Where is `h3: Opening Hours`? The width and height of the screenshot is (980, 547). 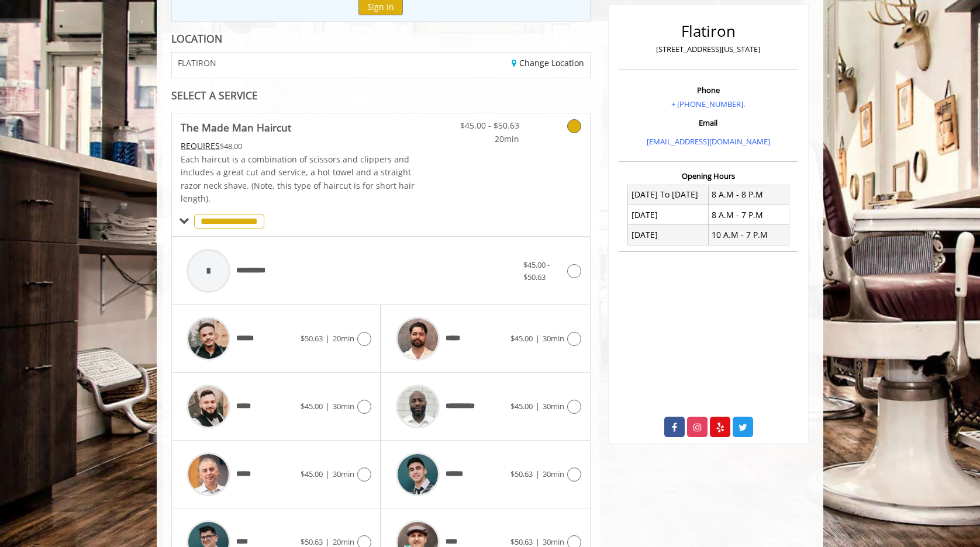 h3: Opening Hours is located at coordinates (708, 176).